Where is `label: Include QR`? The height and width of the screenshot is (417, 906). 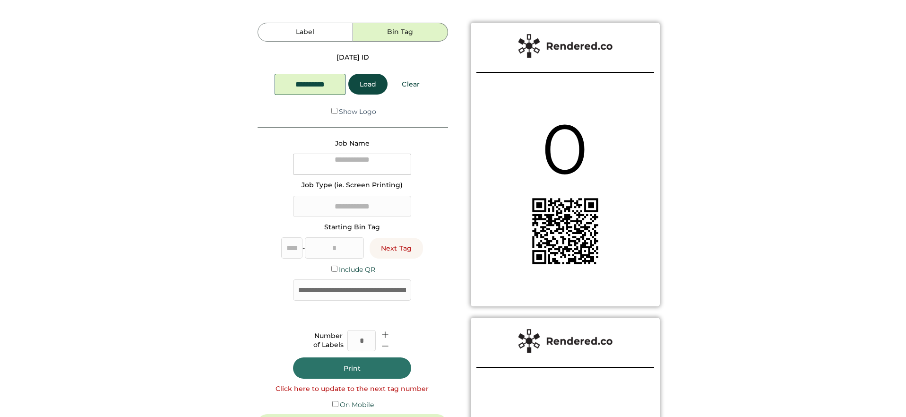 label: Include QR is located at coordinates (357, 269).